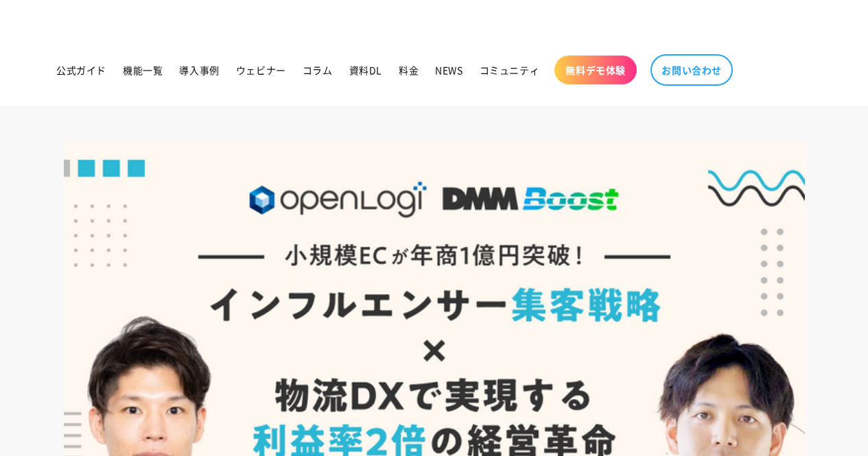 This screenshot has width=868, height=456. What do you see at coordinates (261, 70) in the screenshot?
I see `span: ウェビナー` at bounding box center [261, 70].